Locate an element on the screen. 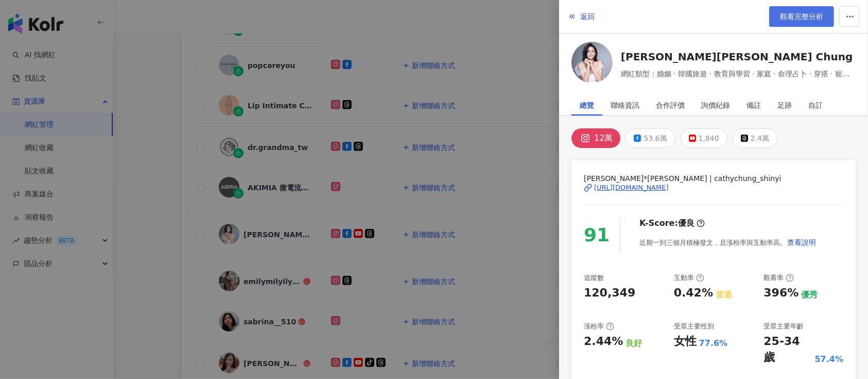 The width and height of the screenshot is (868, 379). button: 1,840 is located at coordinates (704, 138).